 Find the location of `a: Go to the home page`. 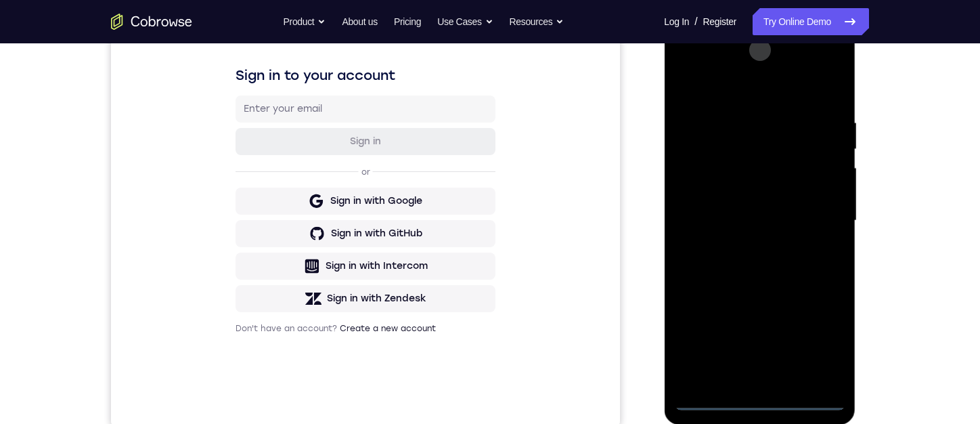

a: Go to the home page is located at coordinates (152, 22).